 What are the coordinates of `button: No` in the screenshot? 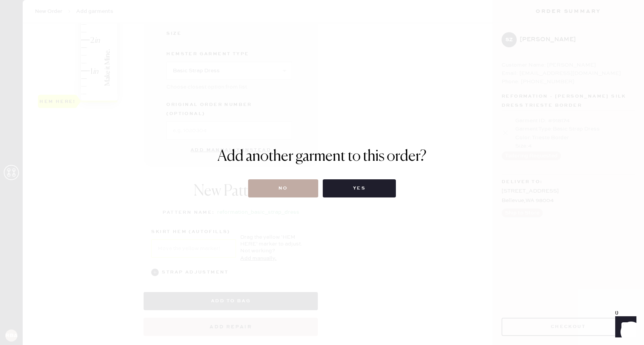 It's located at (283, 189).